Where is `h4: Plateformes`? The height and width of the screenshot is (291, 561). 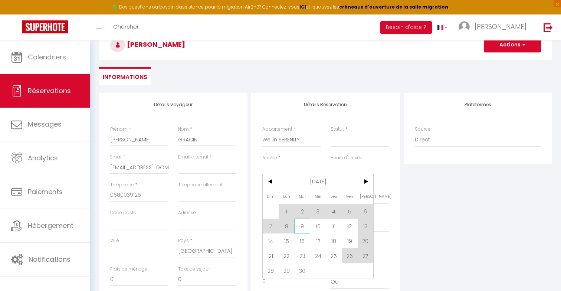 h4: Plateformes is located at coordinates (478, 105).